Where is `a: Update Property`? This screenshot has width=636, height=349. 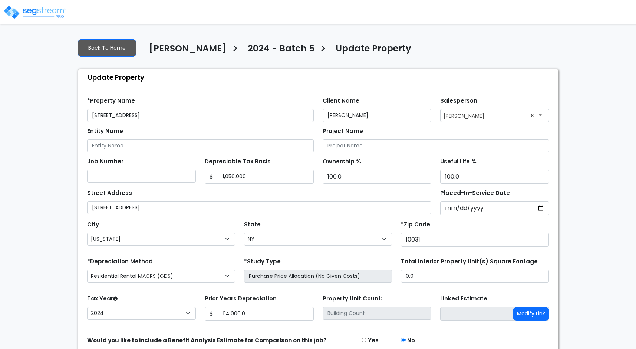
a: Update Property is located at coordinates (370, 51).